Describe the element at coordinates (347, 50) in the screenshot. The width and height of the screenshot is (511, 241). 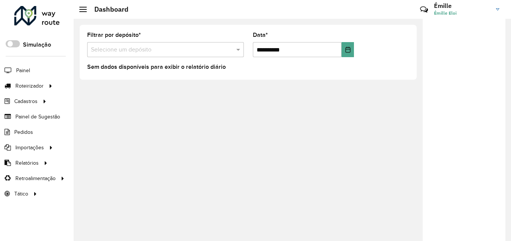
I see `button: Choose Date` at that location.